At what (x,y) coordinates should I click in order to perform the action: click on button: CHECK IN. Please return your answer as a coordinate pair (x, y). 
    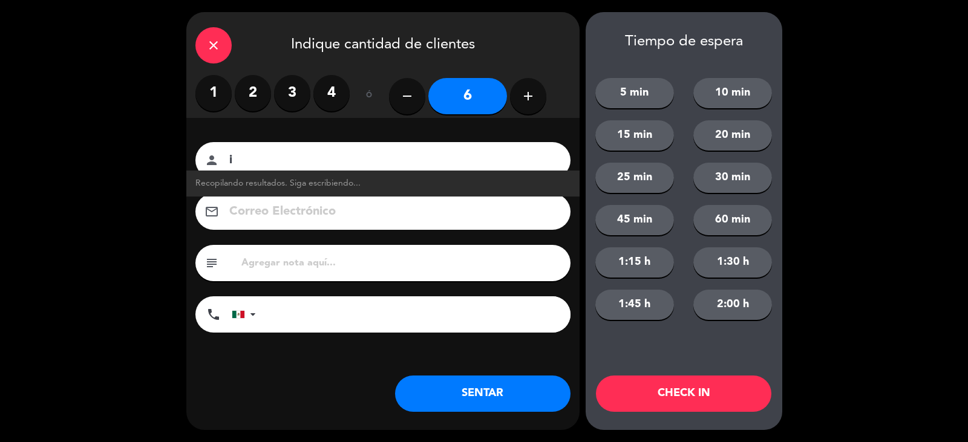
    Looking at the image, I should click on (683, 394).